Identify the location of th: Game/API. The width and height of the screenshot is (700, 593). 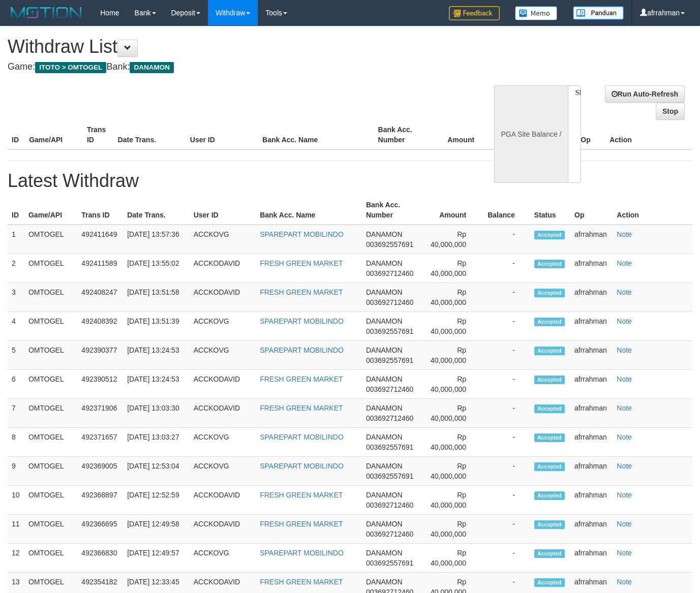
(54, 135).